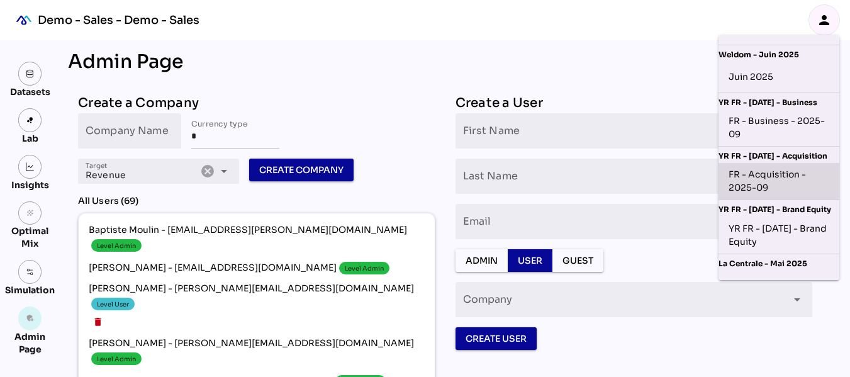 This screenshot has height=377, width=850. Describe the element at coordinates (30, 167) in the screenshot. I see `img: graph.svg` at that location.